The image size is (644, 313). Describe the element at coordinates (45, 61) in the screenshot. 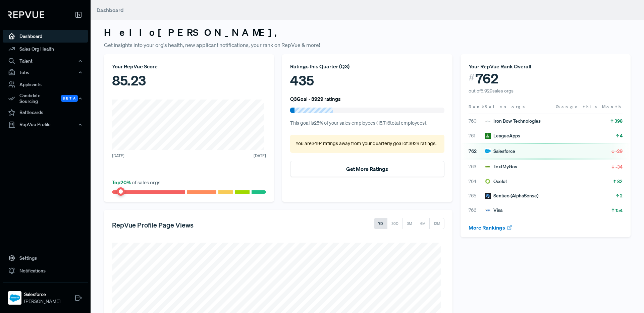

I see `div: Talent` at that location.